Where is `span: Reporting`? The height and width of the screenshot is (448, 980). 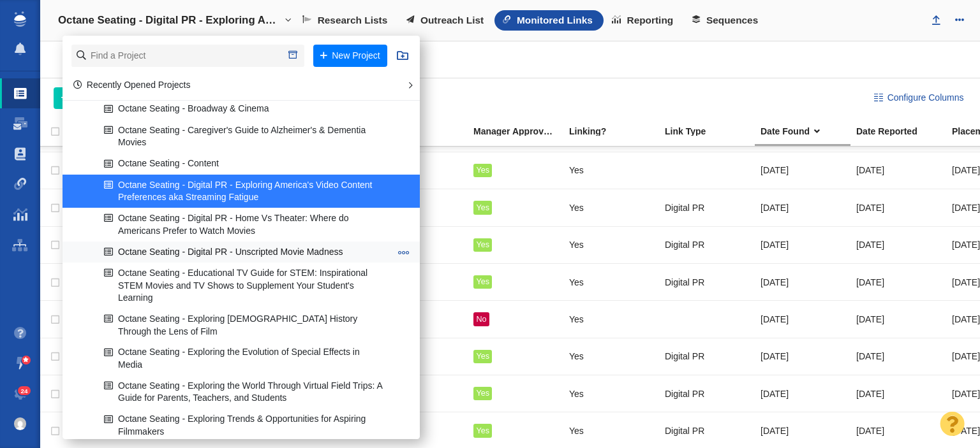
span: Reporting is located at coordinates (650, 21).